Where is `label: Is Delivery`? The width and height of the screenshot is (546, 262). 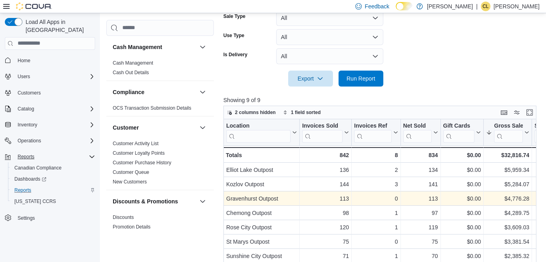 label: Is Delivery is located at coordinates (235, 55).